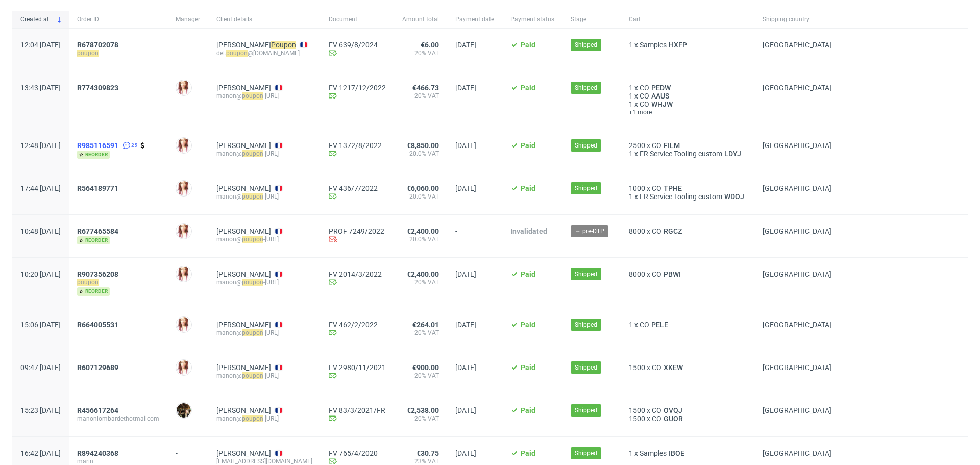 The height and width of the screenshot is (465, 980). What do you see at coordinates (357, 410) in the screenshot?
I see `a: FV 83/3/2021/FR` at bounding box center [357, 410].